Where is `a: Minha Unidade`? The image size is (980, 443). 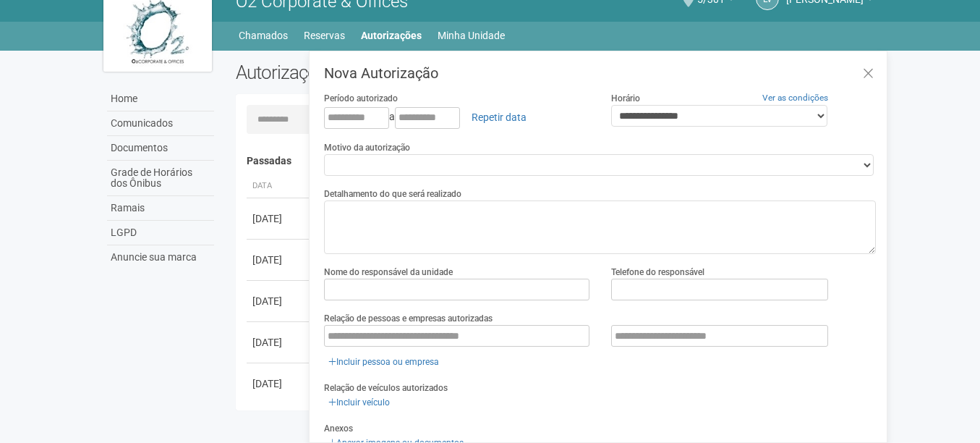
a: Minha Unidade is located at coordinates (471, 36).